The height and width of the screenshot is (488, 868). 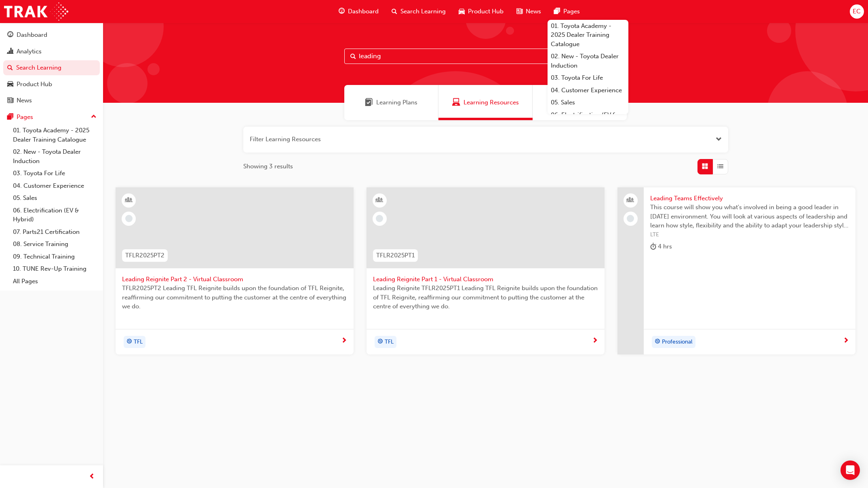 I want to click on span: Leading Reignite Part 2 - Virtual Classroom, so click(x=235, y=279).